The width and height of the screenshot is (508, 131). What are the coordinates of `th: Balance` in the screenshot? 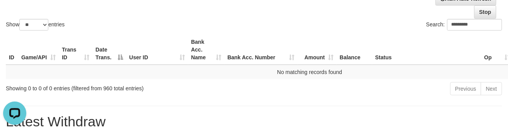 It's located at (354, 50).